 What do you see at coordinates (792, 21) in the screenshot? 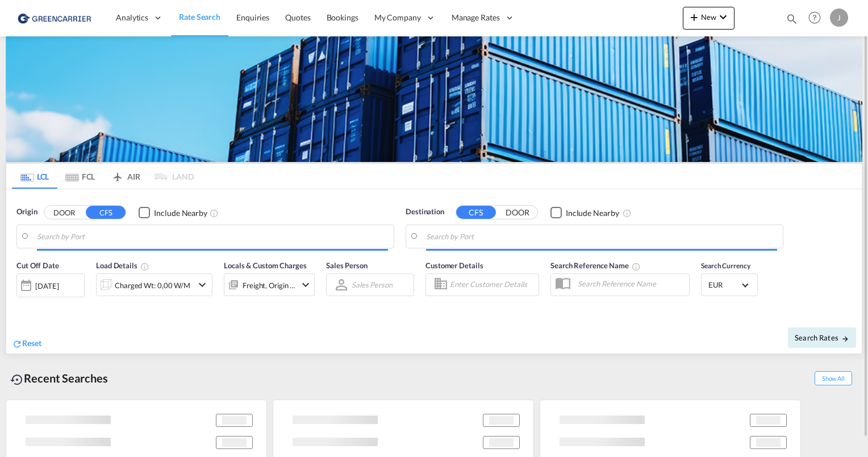
I see `div: icon-magnify` at bounding box center [792, 21].